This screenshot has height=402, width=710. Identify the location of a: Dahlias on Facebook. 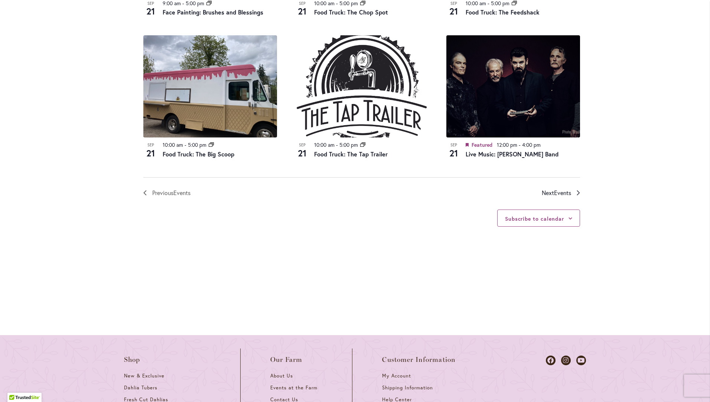
(551, 360).